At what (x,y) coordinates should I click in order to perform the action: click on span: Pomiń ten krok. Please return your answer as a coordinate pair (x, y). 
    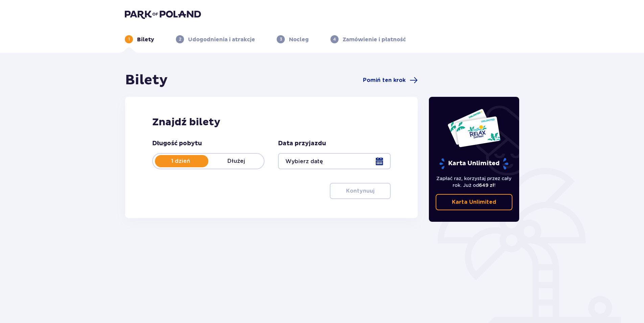
    Looking at the image, I should click on (384, 80).